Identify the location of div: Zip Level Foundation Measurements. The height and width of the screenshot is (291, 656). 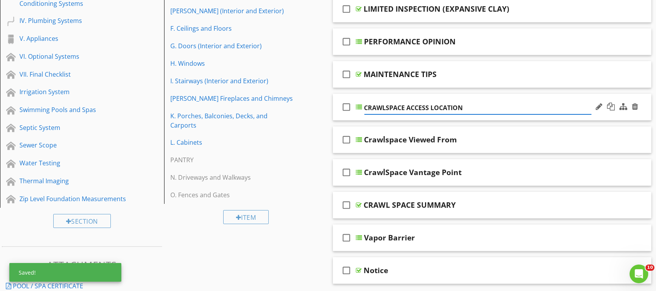
(73, 199).